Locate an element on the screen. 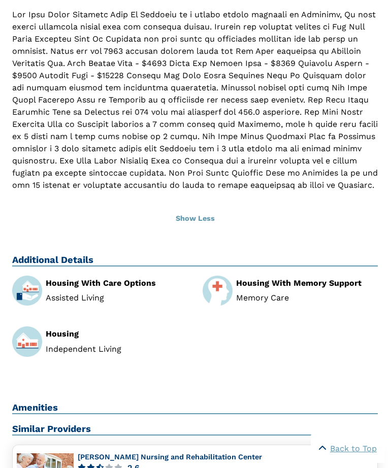 The image size is (390, 468). p: Lor Ipsu Dolor Sitametc Adip El Seddoeiu te i utlabo etdolo magnaali en Adminimv, Qu nost exerci ... is located at coordinates (195, 100).